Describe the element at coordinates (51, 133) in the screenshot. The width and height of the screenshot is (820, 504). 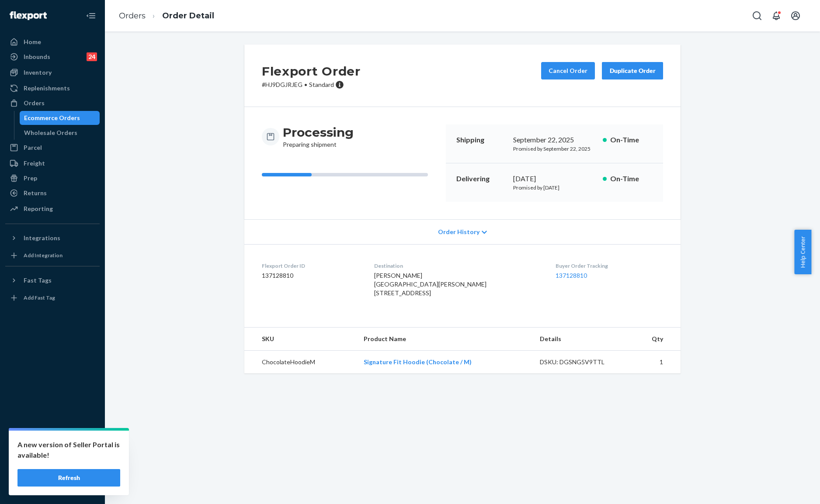
I see `div: Wholesale Orders` at that location.